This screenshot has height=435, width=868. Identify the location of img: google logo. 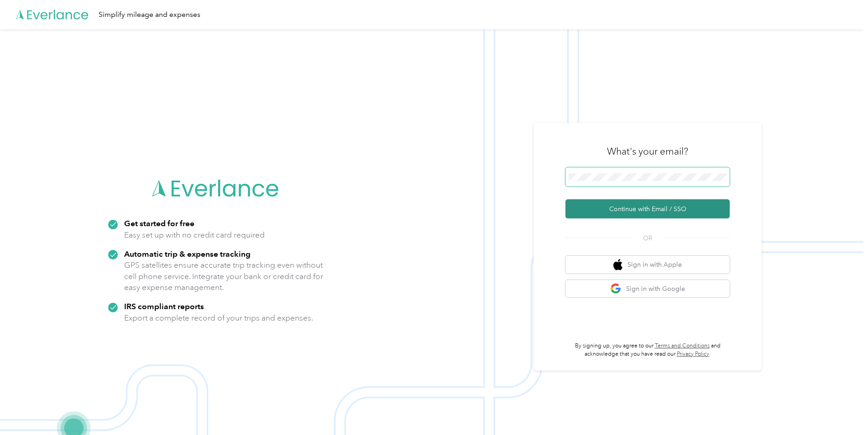
(616, 289).